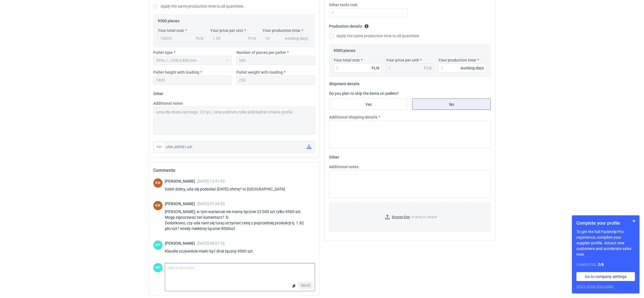 The image size is (644, 298). What do you see at coordinates (345, 82) in the screenshot?
I see `legend: Shipment details` at bounding box center [345, 82].